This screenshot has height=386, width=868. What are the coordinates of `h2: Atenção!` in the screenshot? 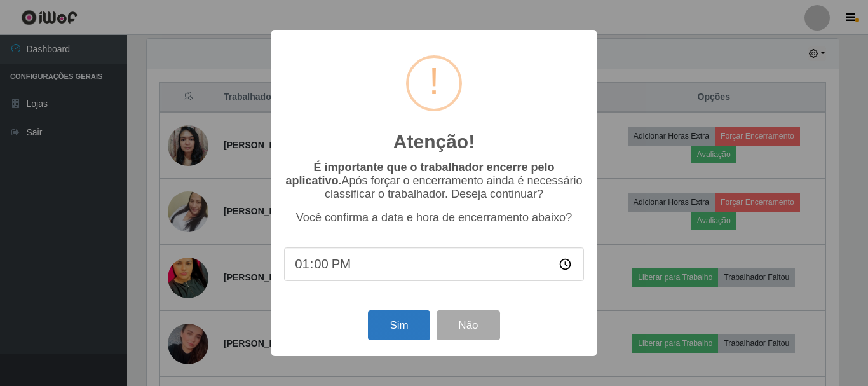 It's located at (434, 142).